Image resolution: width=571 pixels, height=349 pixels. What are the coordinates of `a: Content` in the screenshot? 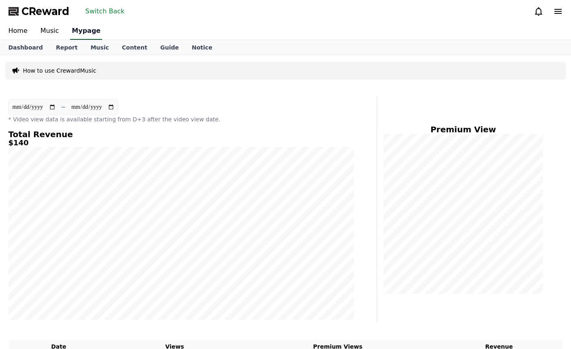 It's located at (135, 47).